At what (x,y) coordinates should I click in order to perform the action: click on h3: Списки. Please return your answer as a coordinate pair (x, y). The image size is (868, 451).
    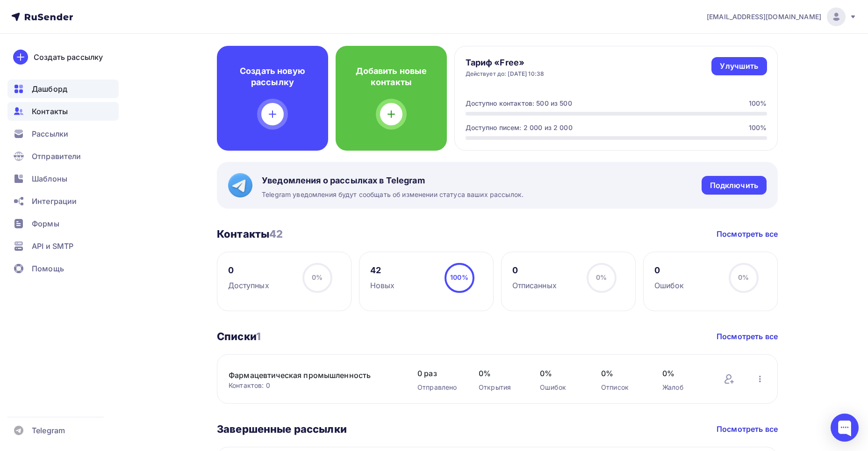
    Looking at the image, I should click on (239, 337).